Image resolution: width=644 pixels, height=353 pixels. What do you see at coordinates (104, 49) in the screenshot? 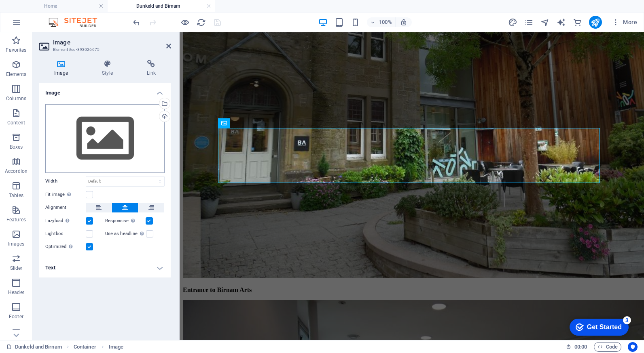
I see `h3: Element #ed-893026675` at bounding box center [104, 49].